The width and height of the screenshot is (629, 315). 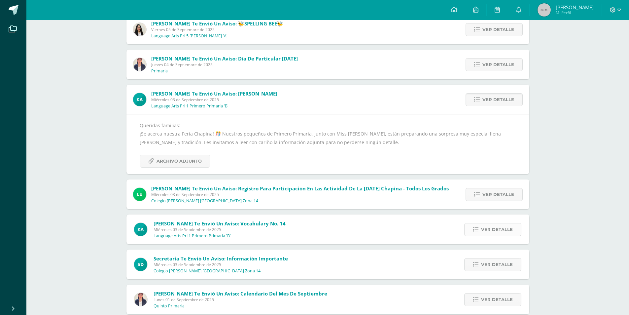 What do you see at coordinates (225, 64) in the screenshot?
I see `span: Jueves 04 de Septiembre de 2025` at bounding box center [225, 64].